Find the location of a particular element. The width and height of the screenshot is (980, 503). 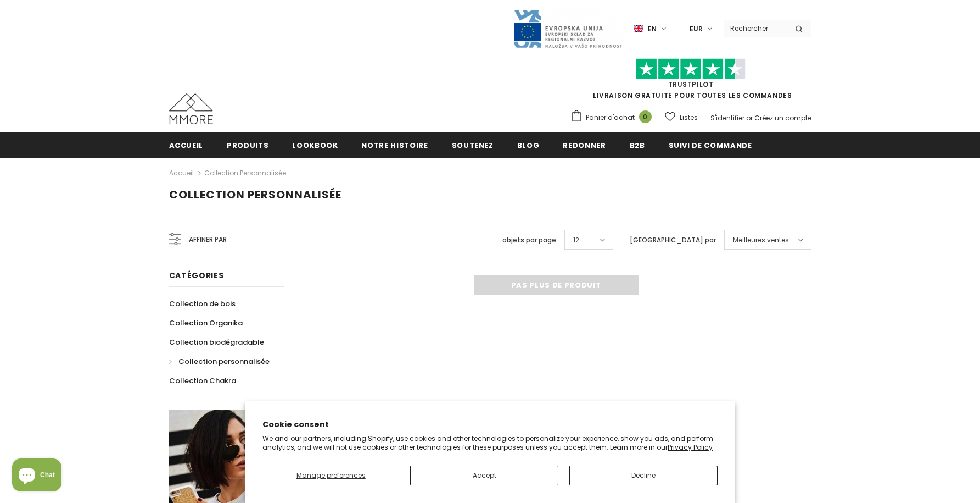

a: TrustPilot is located at coordinates (690, 84).